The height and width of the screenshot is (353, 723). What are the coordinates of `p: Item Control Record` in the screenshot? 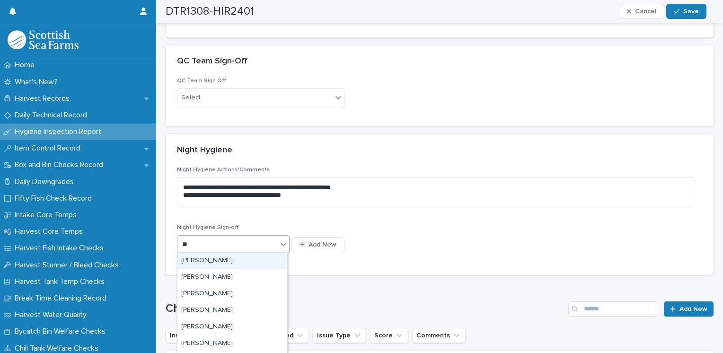 It's located at (49, 148).